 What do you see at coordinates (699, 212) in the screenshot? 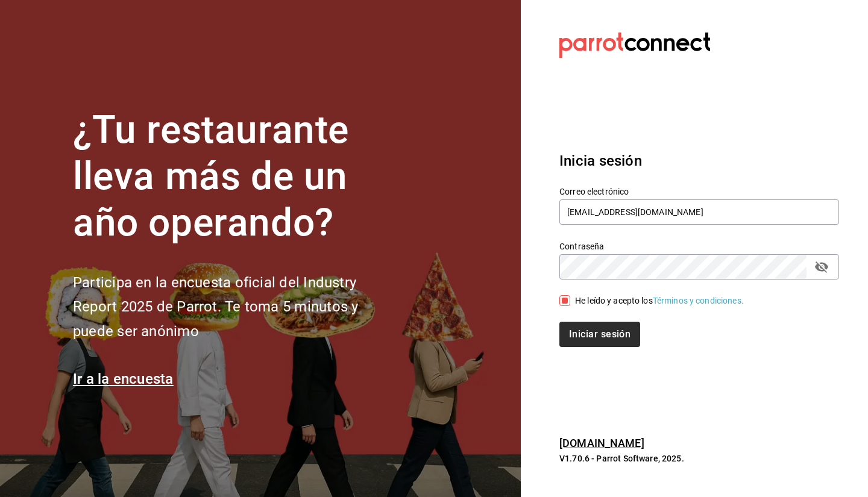
I see `input: Ingresa tu correo electrónico` at bounding box center [699, 212].